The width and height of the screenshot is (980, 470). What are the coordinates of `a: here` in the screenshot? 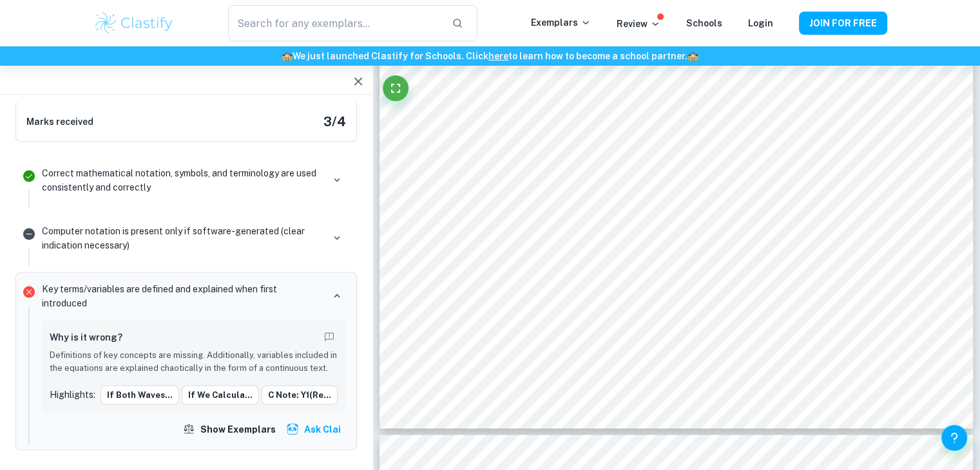 It's located at (498, 56).